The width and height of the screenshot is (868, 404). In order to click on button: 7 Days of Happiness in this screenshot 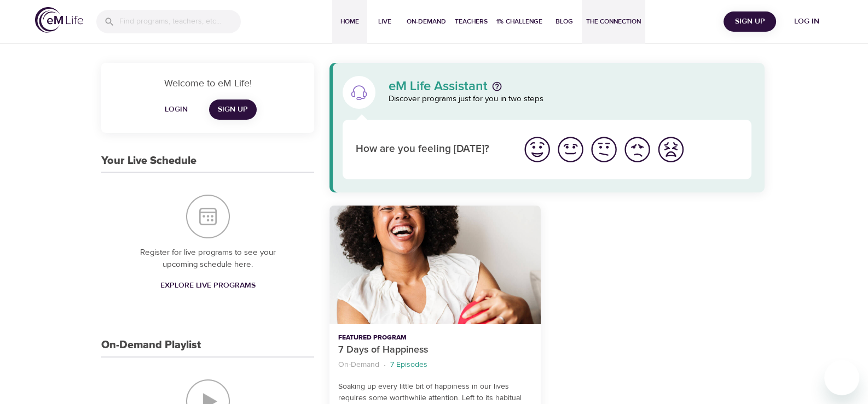, I will do `click(434, 265)`.